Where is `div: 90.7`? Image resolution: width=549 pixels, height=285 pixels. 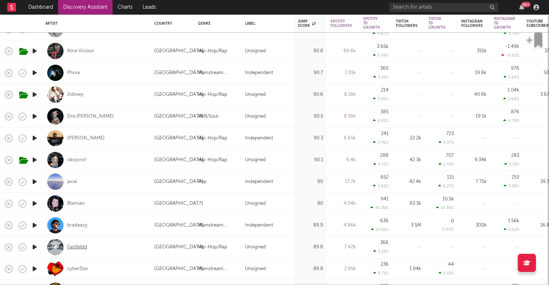 div: 90.7 is located at coordinates (310, 73).